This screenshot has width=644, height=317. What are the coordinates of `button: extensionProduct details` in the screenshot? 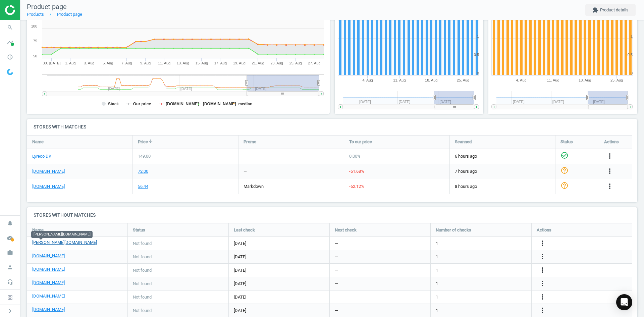 It's located at (610, 10).